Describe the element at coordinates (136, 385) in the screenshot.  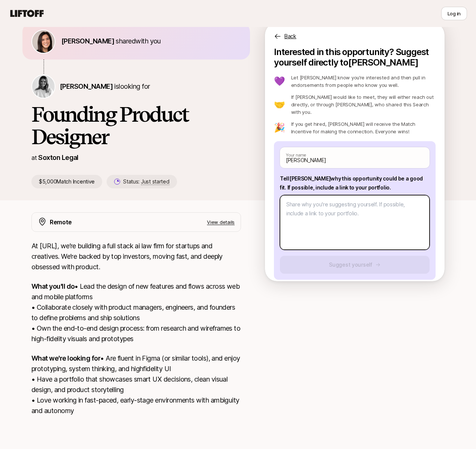
I see `p: • Are fluent in Figma (or similar tools), and enjoy prototyping, system thinking, and highfidelit...` at that location.